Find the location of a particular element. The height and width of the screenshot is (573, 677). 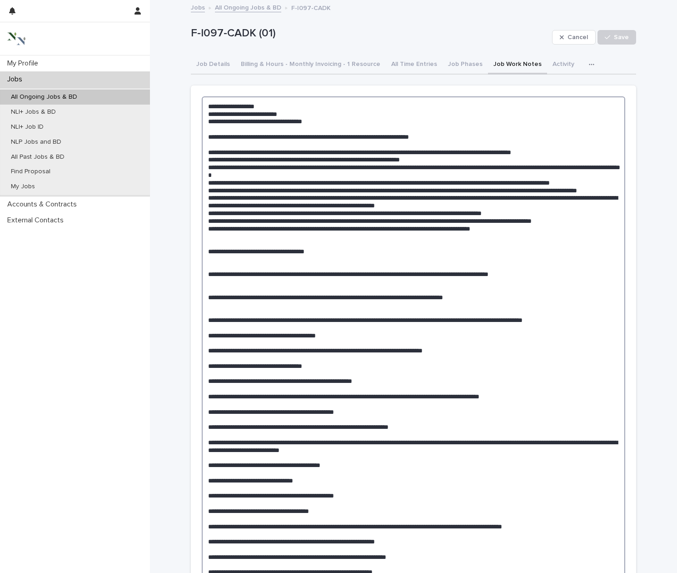

button: All Time Entries is located at coordinates (414, 65).